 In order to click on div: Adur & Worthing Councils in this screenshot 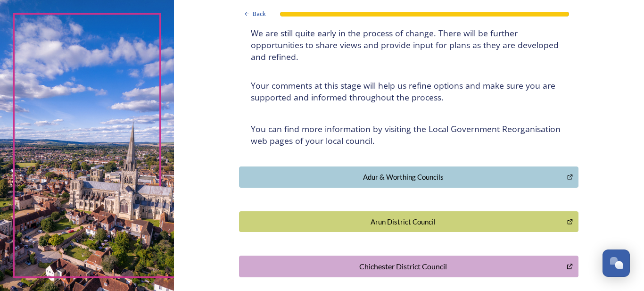, I will do `click(403, 177)`.